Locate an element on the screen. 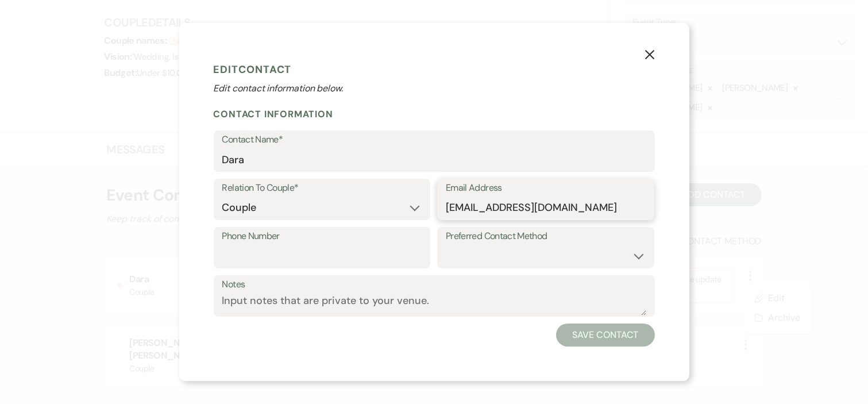  button: Save Contact is located at coordinates (605, 335).